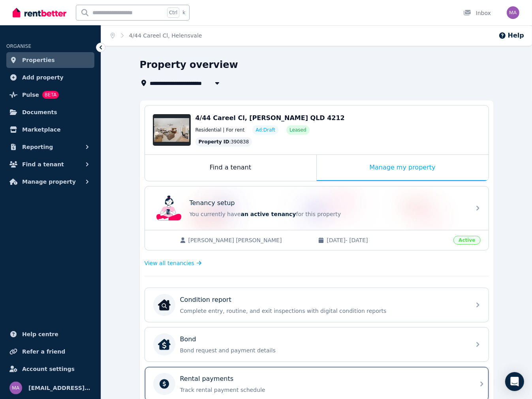 The width and height of the screenshot is (532, 399). Describe the element at coordinates (467, 240) in the screenshot. I see `span: Active` at that location.